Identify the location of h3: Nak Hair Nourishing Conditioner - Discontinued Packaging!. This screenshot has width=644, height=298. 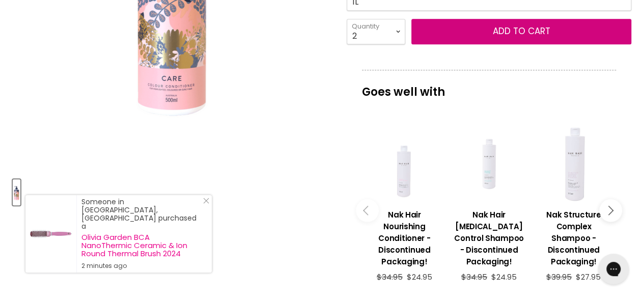
(404, 238).